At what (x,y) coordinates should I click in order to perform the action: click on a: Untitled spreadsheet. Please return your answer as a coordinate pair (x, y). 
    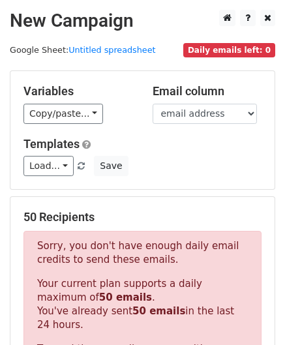
    Looking at the image, I should click on (112, 50).